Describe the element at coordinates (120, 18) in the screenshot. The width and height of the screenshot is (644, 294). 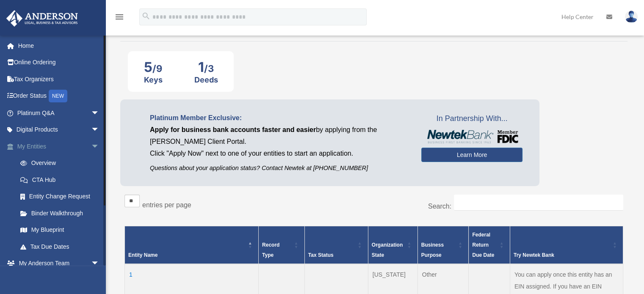
I see `a: menu` at that location.